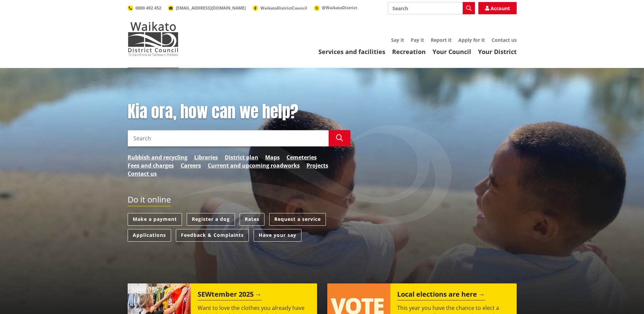 This screenshot has width=644, height=314. Describe the element at coordinates (280, 8) in the screenshot. I see `a: WaikatoDistrictCouncil` at that location.